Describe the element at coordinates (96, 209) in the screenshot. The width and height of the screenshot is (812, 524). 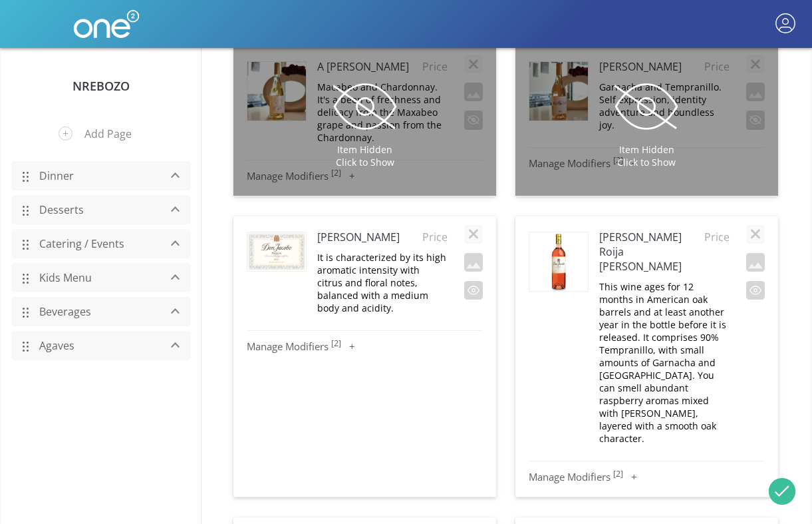
I see `a: Desserts` at that location.